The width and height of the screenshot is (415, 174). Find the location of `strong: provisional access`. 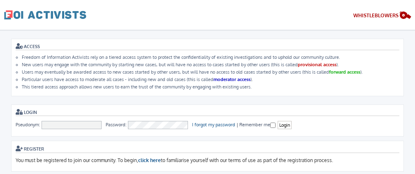

strong: provisional access is located at coordinates (317, 65).